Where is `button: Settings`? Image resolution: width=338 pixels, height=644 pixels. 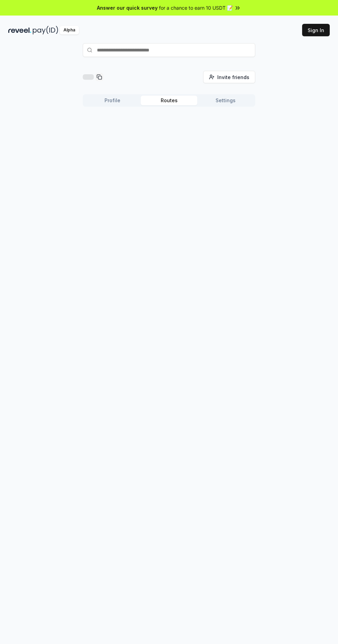
button: Settings is located at coordinates (226, 100).